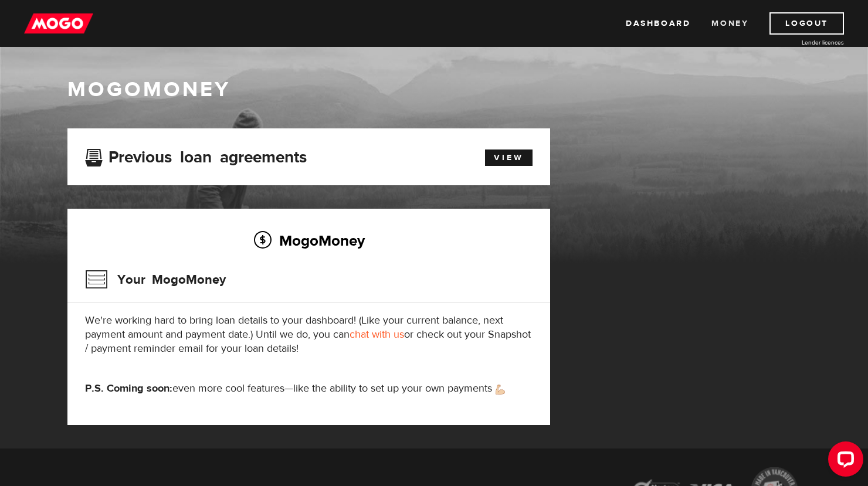  I want to click on h1: MogoMoney, so click(434, 90).